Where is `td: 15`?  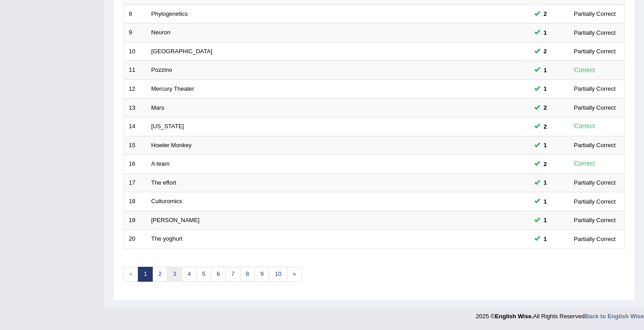
td: 15 is located at coordinates (135, 145).